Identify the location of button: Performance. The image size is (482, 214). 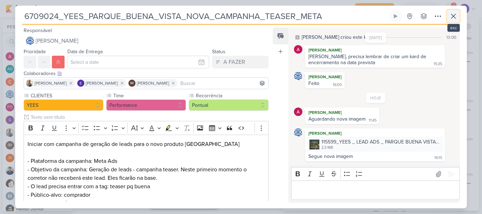
(146, 105).